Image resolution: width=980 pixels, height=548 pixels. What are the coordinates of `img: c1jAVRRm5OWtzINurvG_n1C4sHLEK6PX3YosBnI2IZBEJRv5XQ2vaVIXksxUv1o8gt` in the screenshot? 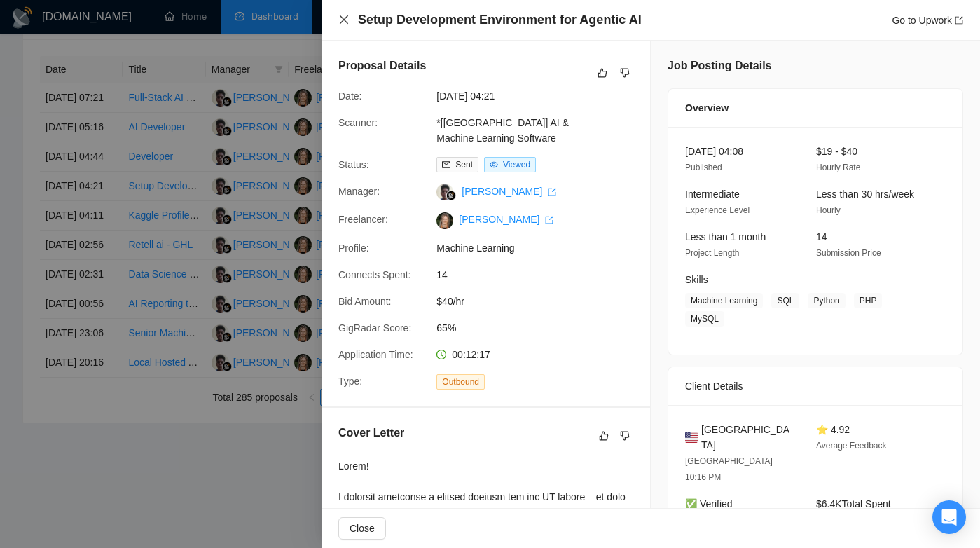 It's located at (445, 221).